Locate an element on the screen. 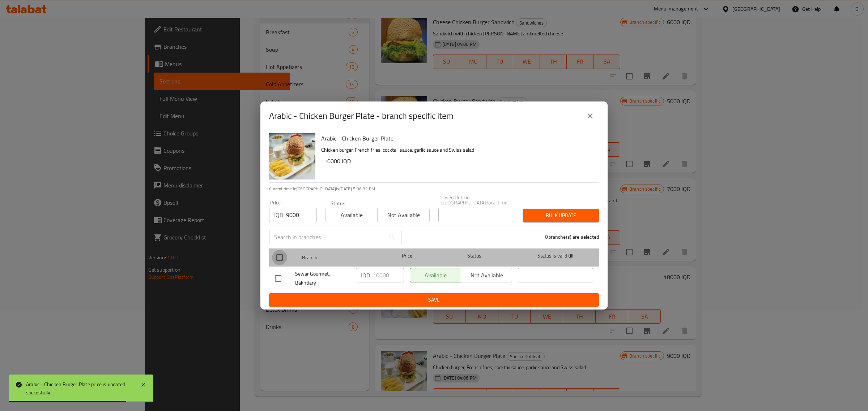 The width and height of the screenshot is (868, 411). button: Available is located at coordinates (352, 215).